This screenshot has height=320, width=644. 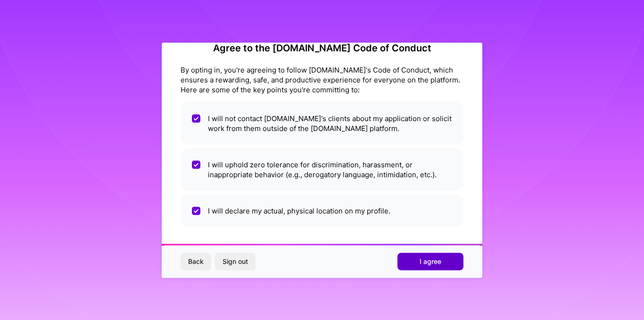 What do you see at coordinates (431, 262) in the screenshot?
I see `span: I agree` at bounding box center [431, 262].